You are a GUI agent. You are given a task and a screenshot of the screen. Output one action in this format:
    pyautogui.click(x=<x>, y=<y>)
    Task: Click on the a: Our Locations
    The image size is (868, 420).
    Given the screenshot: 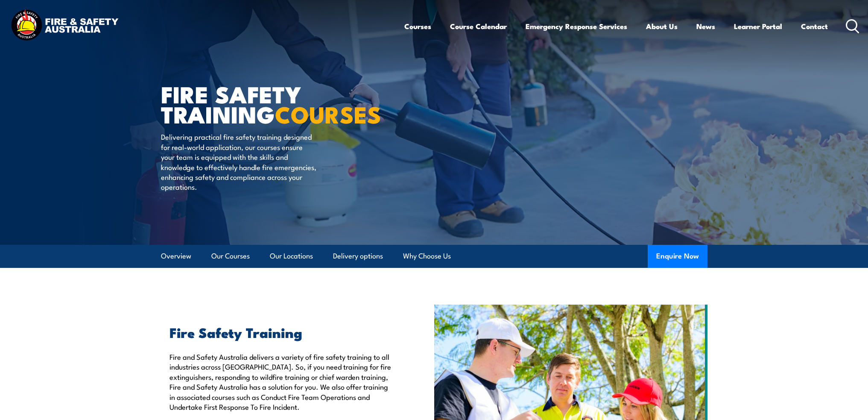 What is the action you would take?
    pyautogui.click(x=291, y=256)
    